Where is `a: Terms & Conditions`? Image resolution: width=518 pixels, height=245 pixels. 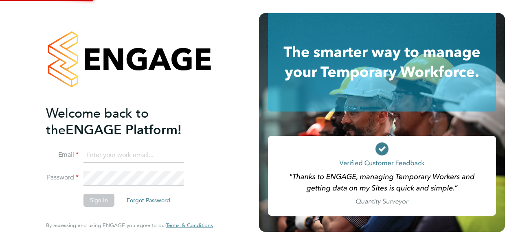
a: Terms & Conditions is located at coordinates (189, 226).